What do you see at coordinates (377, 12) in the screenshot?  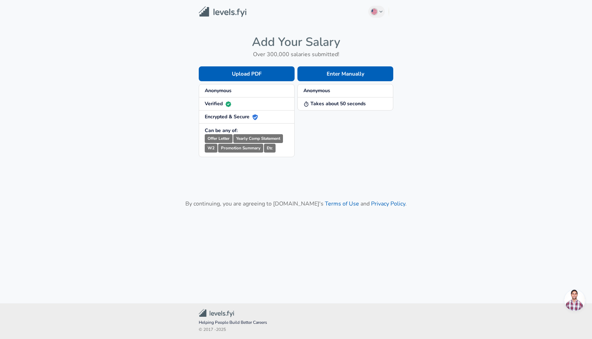 I see `button: English (US)` at bounding box center [377, 12].